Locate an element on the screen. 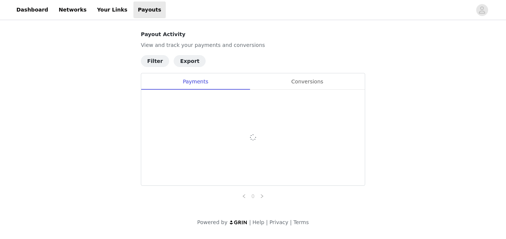 The width and height of the screenshot is (506, 239). div: Conversions is located at coordinates (307, 82).